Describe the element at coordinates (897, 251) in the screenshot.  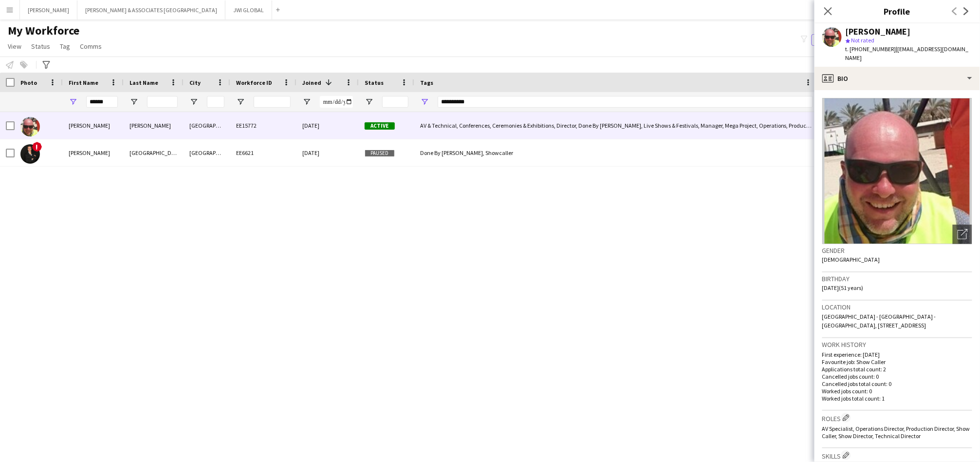
I see `h3: Gender` at that location.